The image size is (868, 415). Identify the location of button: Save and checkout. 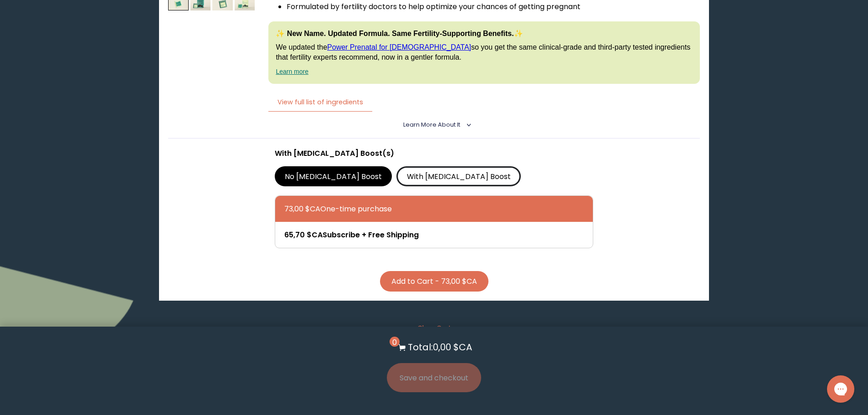
(434, 377).